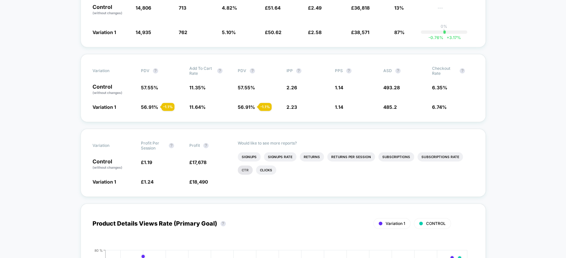 This screenshot has width=566, height=258. What do you see at coordinates (274, 8) in the screenshot?
I see `span: 51.64` at bounding box center [274, 8].